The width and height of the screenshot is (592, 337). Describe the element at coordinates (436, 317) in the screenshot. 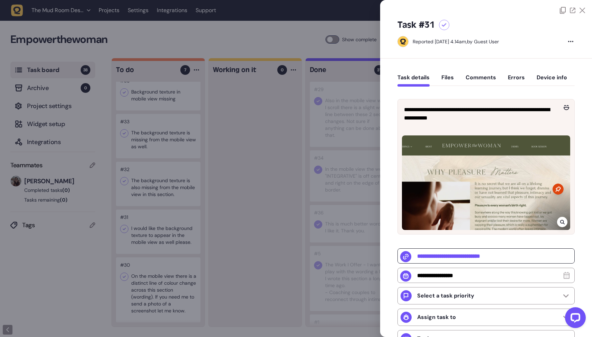

I see `p: Assign task to` at that location.